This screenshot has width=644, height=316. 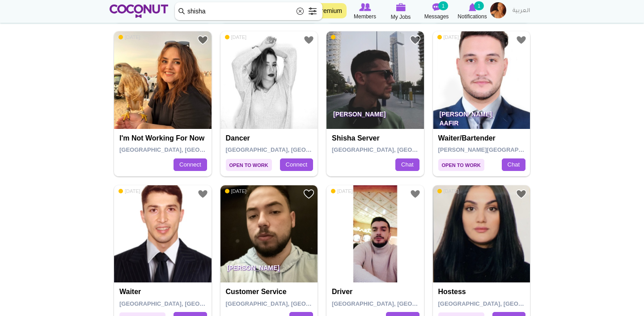 What do you see at coordinates (472, 11) in the screenshot?
I see `a: Notifications Notifications 1` at bounding box center [472, 11].